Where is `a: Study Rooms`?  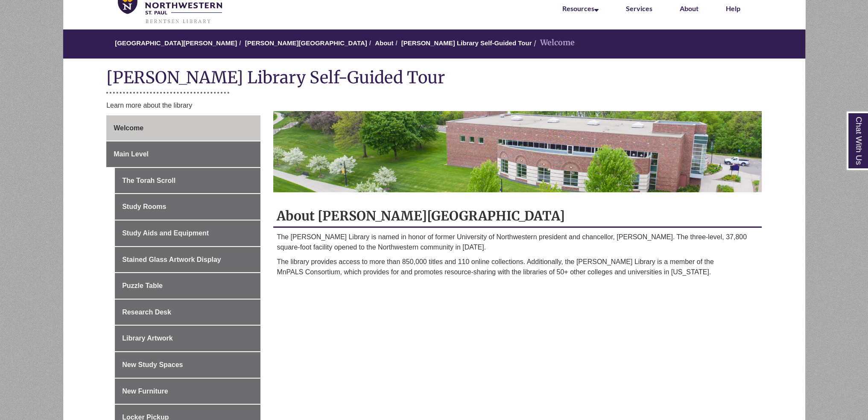 a: Study Rooms is located at coordinates (188, 207).